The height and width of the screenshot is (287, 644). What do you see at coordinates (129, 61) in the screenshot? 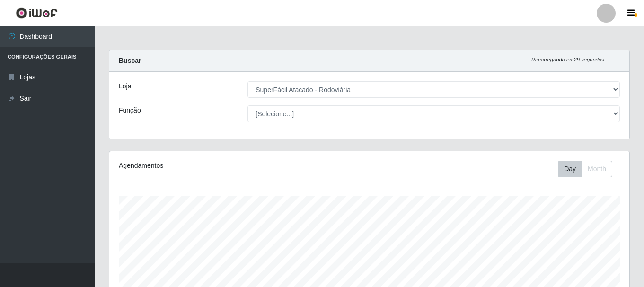
I see `strong: Buscar` at bounding box center [129, 61].